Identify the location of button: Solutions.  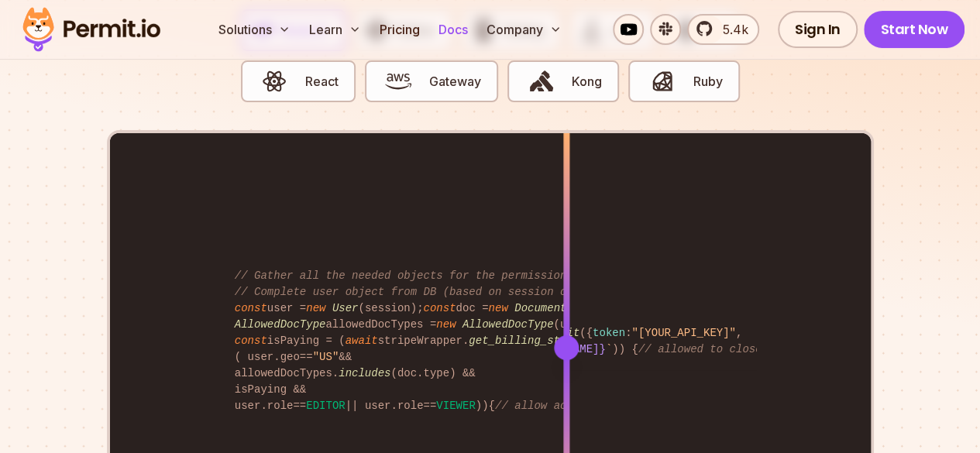
(254, 30).